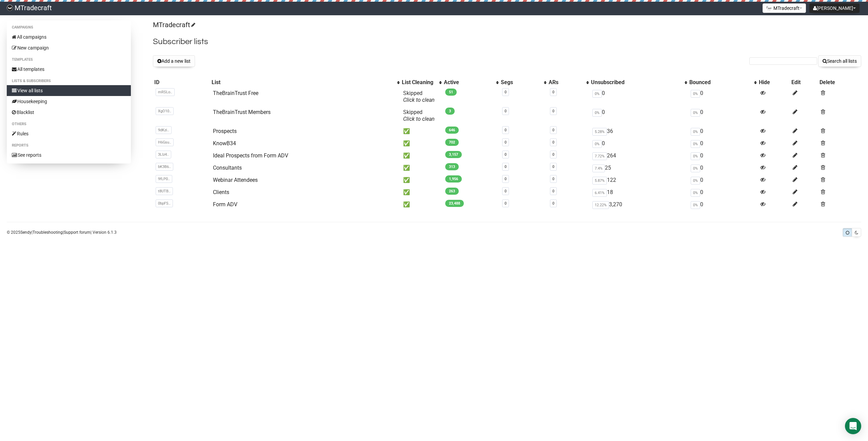 The image size is (868, 441). I want to click on a: Housekeeping, so click(69, 102).